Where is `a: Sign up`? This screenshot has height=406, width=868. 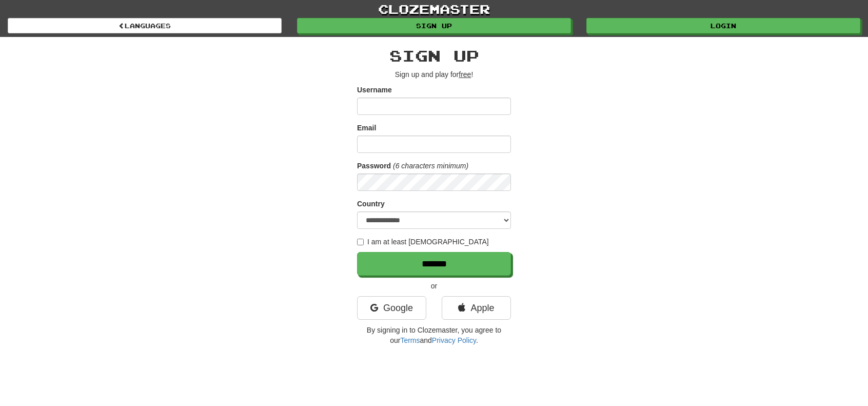
a: Sign up is located at coordinates (434, 26).